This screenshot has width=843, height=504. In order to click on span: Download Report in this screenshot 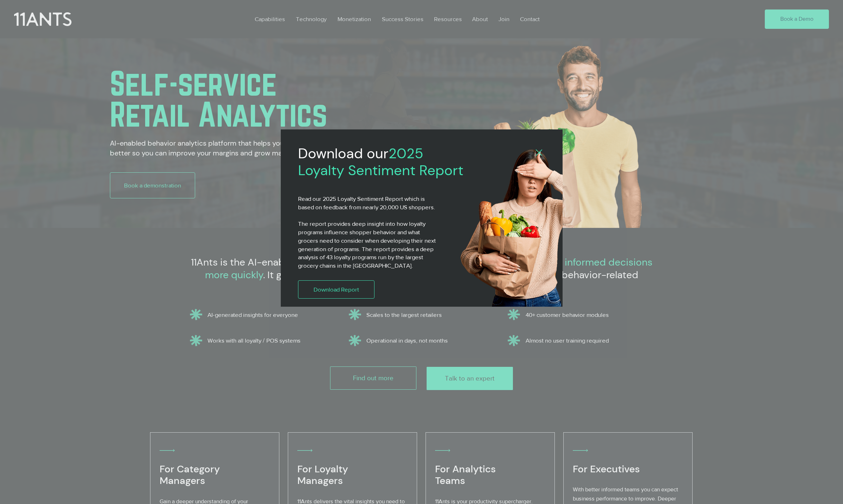, I will do `click(336, 289)`.